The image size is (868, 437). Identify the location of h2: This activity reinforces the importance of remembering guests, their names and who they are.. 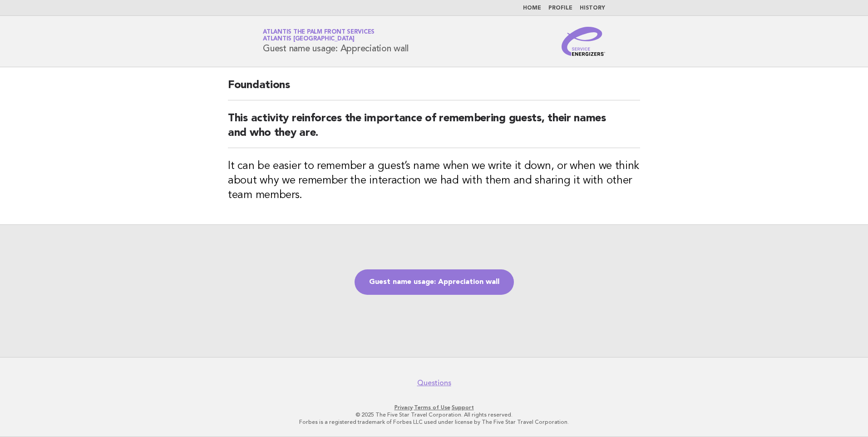
(434, 129).